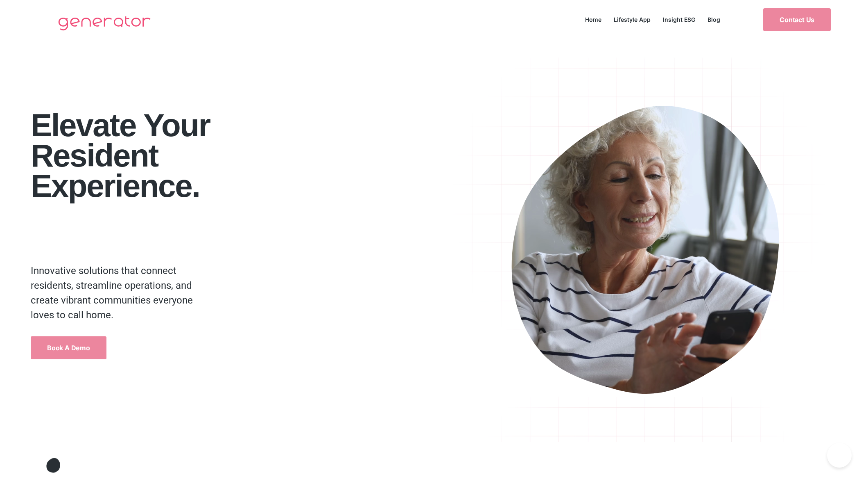 Image resolution: width=868 pixels, height=484 pixels. What do you see at coordinates (117, 293) in the screenshot?
I see `p: Innovative solutions that connect residents, streamline operations, and create vibrant communitie...` at bounding box center [117, 293].